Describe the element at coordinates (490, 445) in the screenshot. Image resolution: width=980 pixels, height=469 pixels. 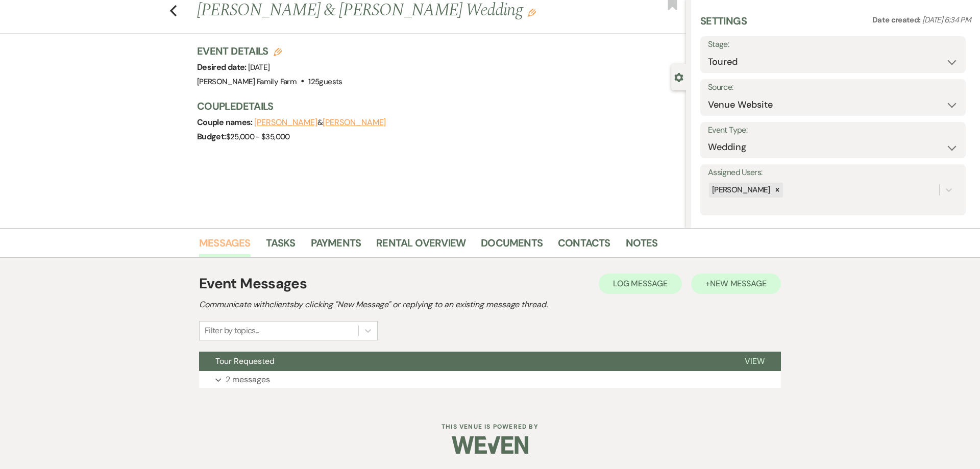
I see `img: Weven Logo` at that location.